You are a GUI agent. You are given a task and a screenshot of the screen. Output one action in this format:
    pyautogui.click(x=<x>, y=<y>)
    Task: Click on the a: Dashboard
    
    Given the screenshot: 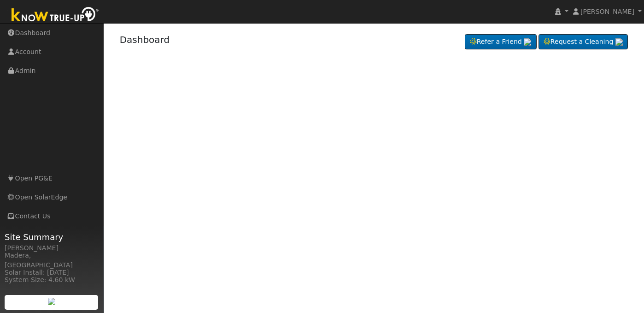 What is the action you would take?
    pyautogui.click(x=144, y=39)
    